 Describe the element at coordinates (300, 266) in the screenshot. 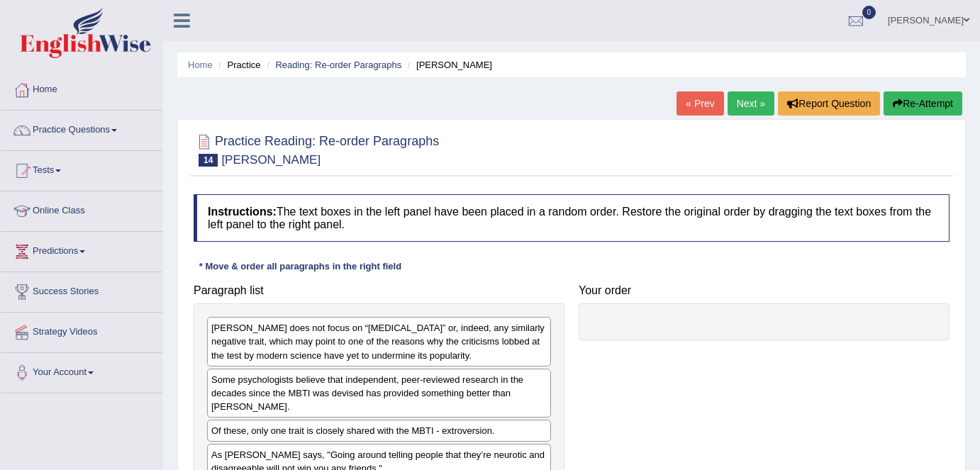

I see `div: * Move & order all paragraphs in the right field` at that location.